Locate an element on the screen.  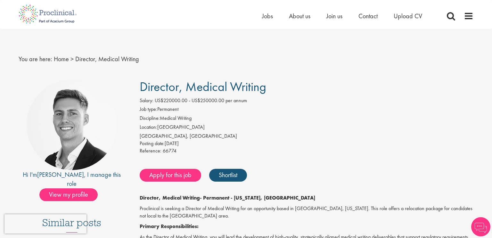
strong: Director, Medical Writing is located at coordinates (170, 198).